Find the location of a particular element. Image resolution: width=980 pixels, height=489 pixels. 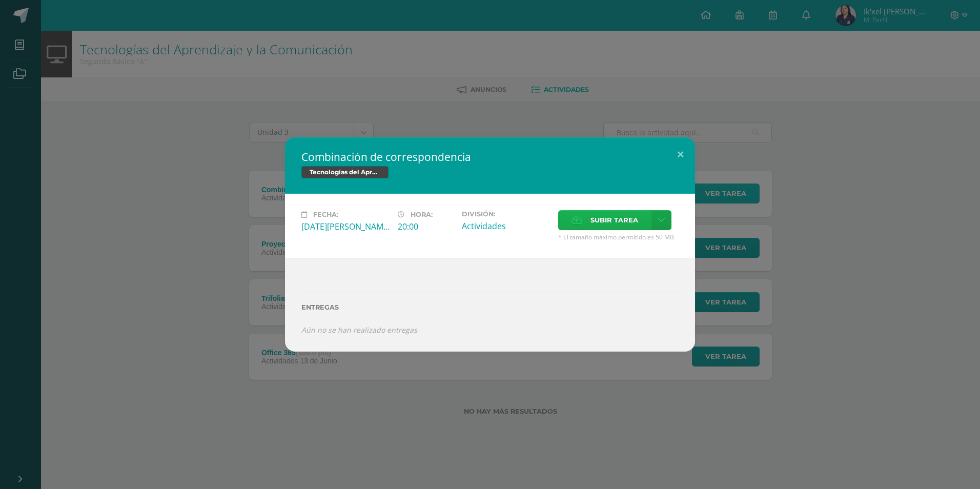

span: Hora: is located at coordinates (422, 214).